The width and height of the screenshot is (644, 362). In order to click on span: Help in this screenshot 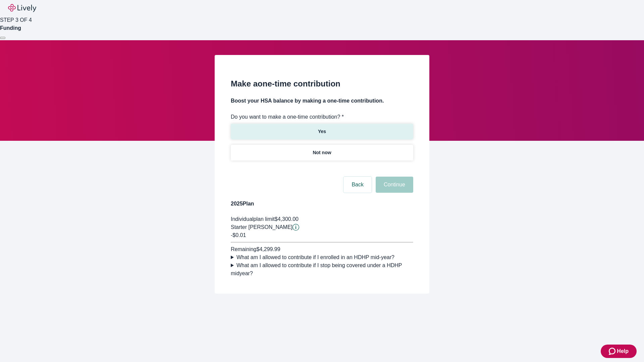, I will do `click(622, 351)`.